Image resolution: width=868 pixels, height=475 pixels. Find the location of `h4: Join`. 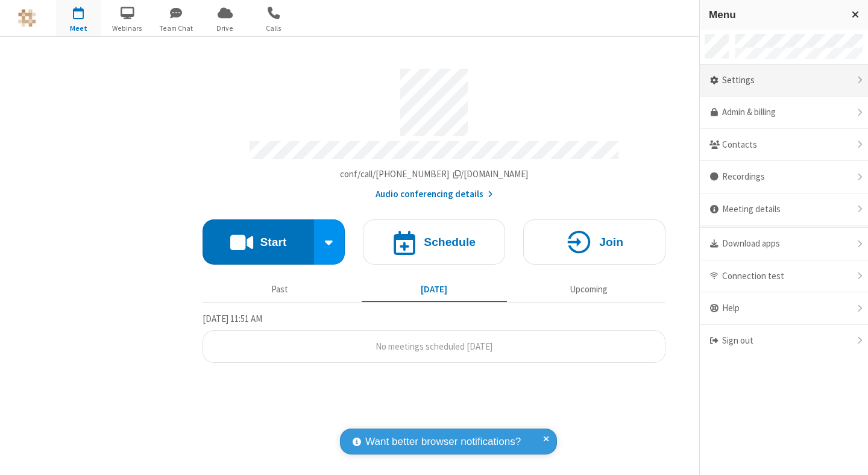

h4: Join is located at coordinates (611, 242).